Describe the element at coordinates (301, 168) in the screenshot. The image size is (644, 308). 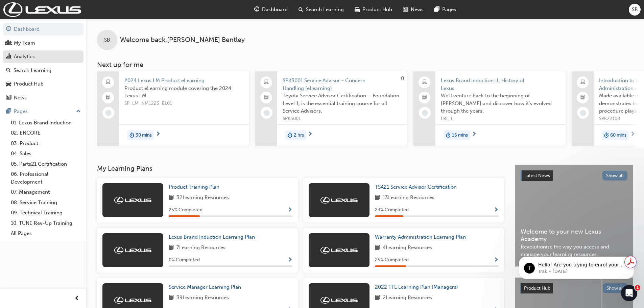
I see `h3: My Learning Plans` at that location.